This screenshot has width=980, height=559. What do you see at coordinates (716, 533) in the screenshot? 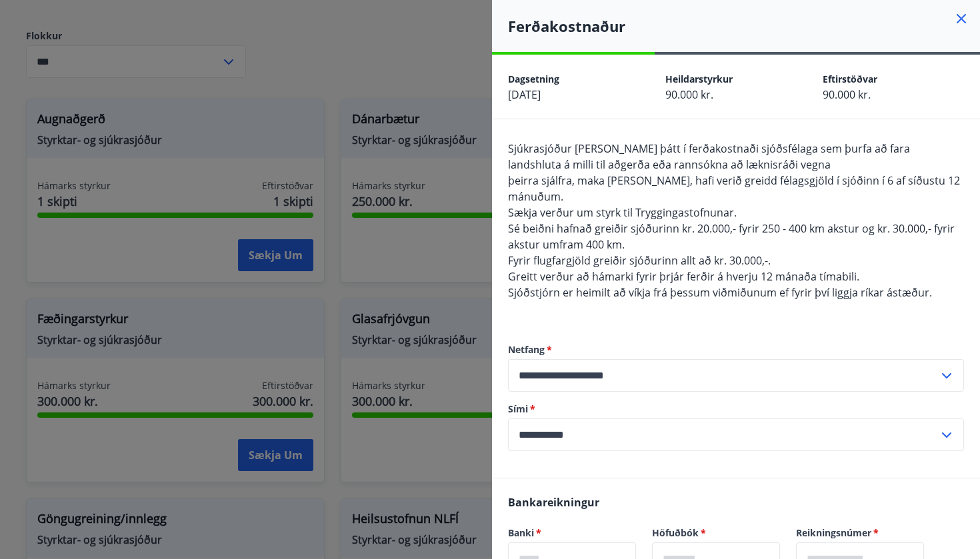
I see `label: Höfuðbók` at bounding box center [716, 533].